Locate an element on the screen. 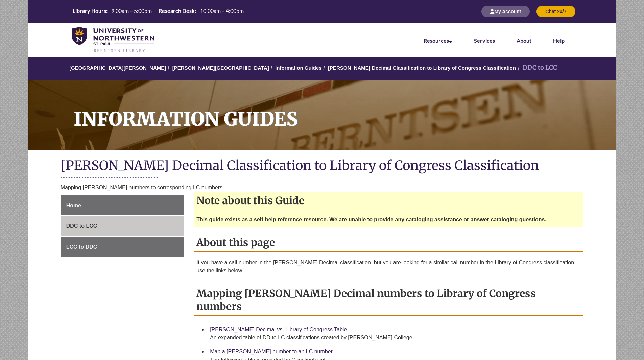 Image resolution: width=644 pixels, height=360 pixels. span: LCC to DDC is located at coordinates (82, 247).